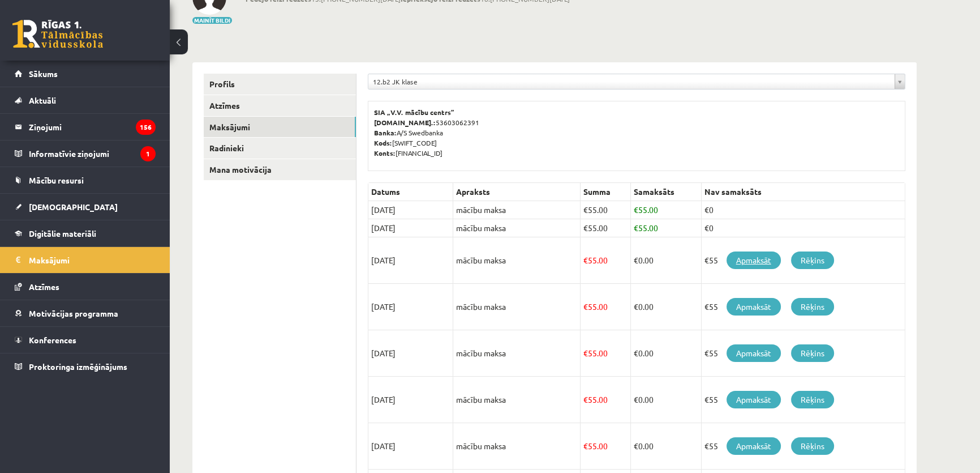 Image resolution: width=980 pixels, height=473 pixels. What do you see at coordinates (43, 100) in the screenshot?
I see `span: Aktuāli` at bounding box center [43, 100].